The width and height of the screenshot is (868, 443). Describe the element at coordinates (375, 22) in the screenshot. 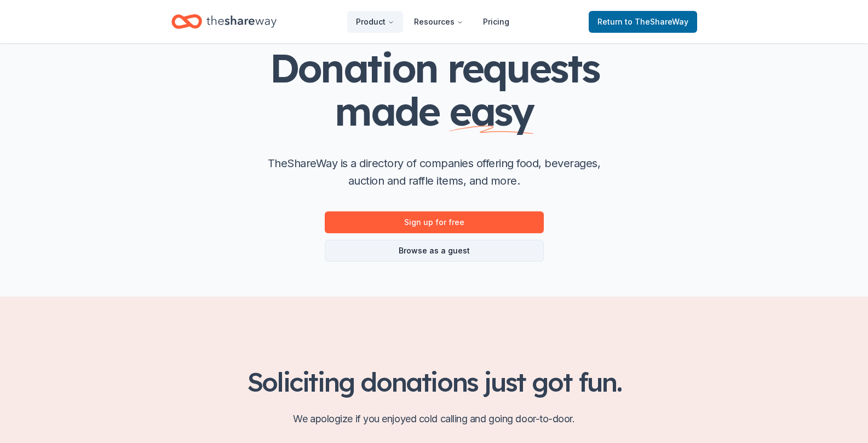

I see `button: Product` at that location.